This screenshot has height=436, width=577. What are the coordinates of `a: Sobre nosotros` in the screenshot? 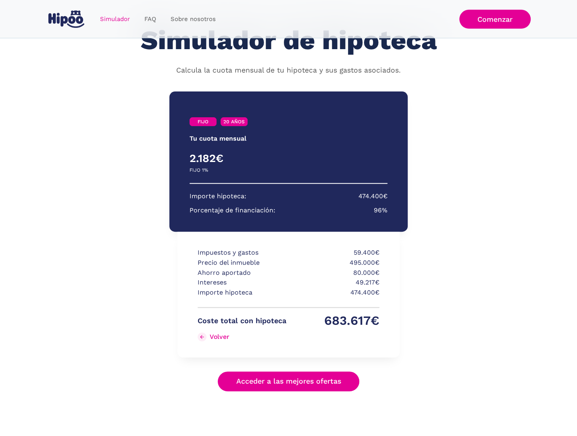 It's located at (193, 19).